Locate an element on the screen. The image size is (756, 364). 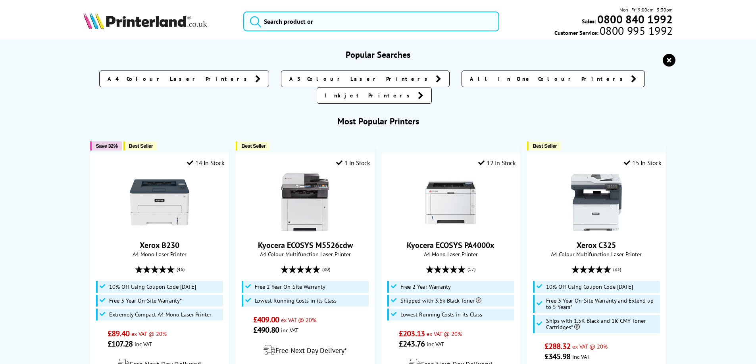
div: modal_delivery is located at coordinates (305, 351).